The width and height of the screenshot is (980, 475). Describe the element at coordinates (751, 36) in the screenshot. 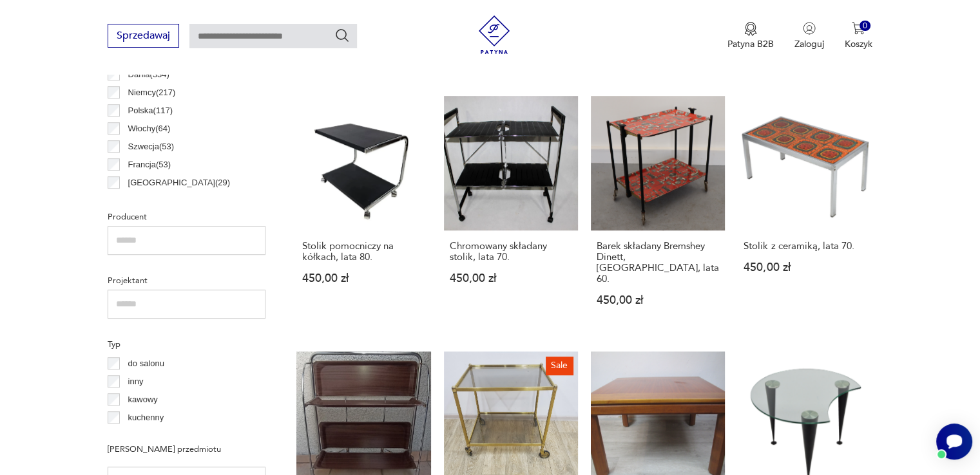

I see `a: Ikona medaluPatyna B2B` at that location.